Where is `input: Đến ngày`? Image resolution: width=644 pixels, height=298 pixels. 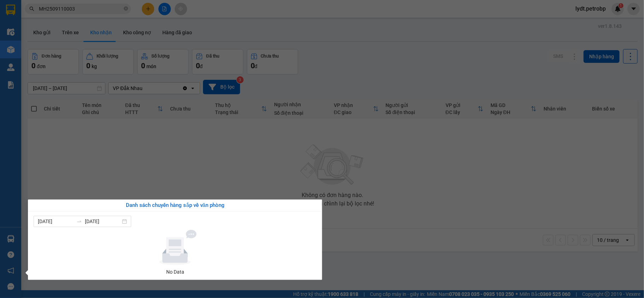 input: Đến ngày is located at coordinates (103, 221).